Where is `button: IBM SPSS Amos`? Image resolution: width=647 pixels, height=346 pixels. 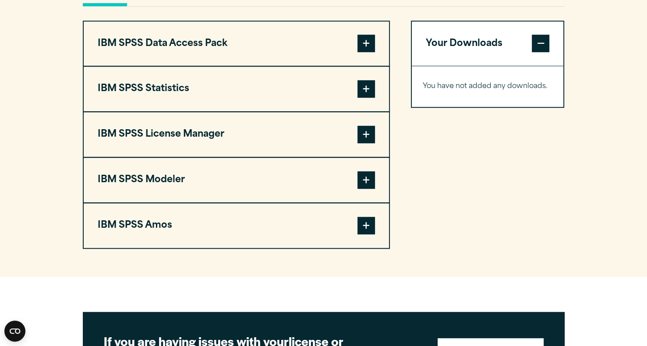 button: IBM SPSS Amos is located at coordinates (236, 226).